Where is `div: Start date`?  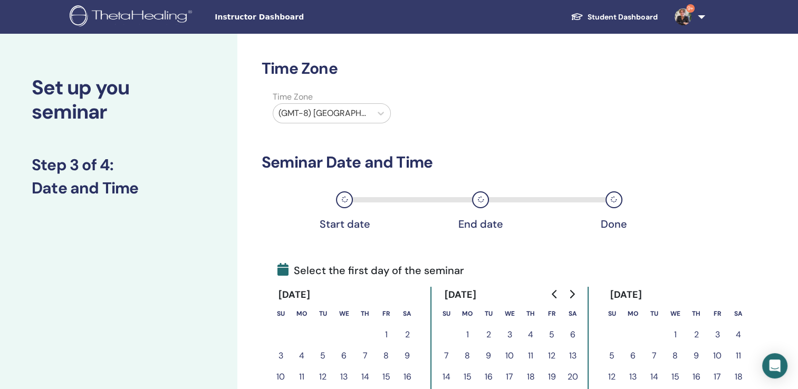
div: Start date is located at coordinates (344, 224).